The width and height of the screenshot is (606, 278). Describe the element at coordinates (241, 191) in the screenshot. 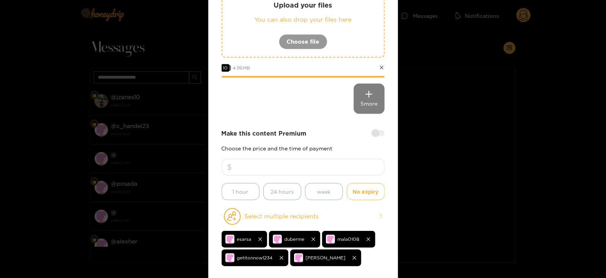

I see `span: 1 hour` at that location.